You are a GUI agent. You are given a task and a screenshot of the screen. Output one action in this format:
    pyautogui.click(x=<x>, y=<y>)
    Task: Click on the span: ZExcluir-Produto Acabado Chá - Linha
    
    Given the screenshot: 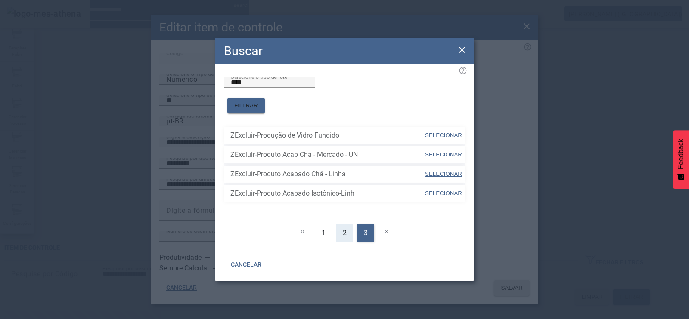 What is the action you would take?
    pyautogui.click(x=327, y=174)
    